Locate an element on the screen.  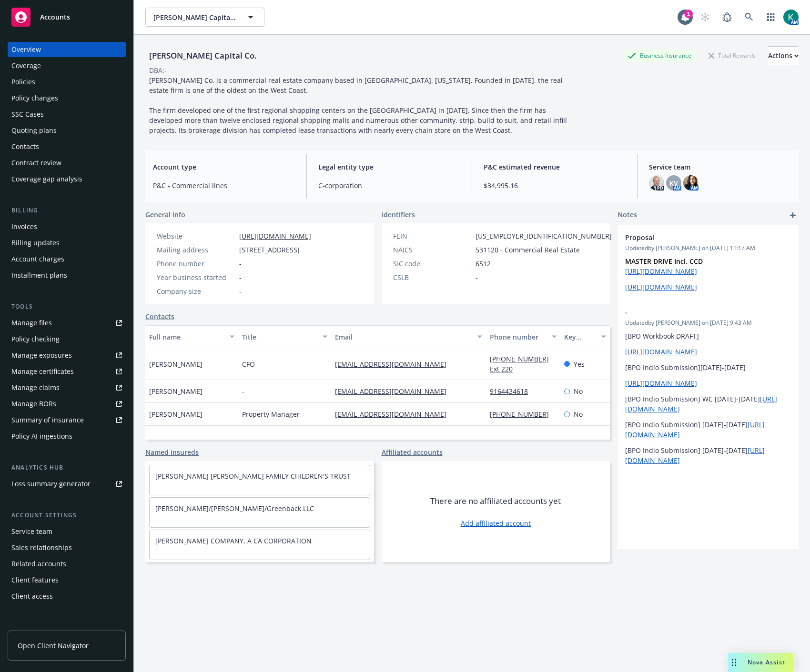
div: Phone number is located at coordinates (517, 336).